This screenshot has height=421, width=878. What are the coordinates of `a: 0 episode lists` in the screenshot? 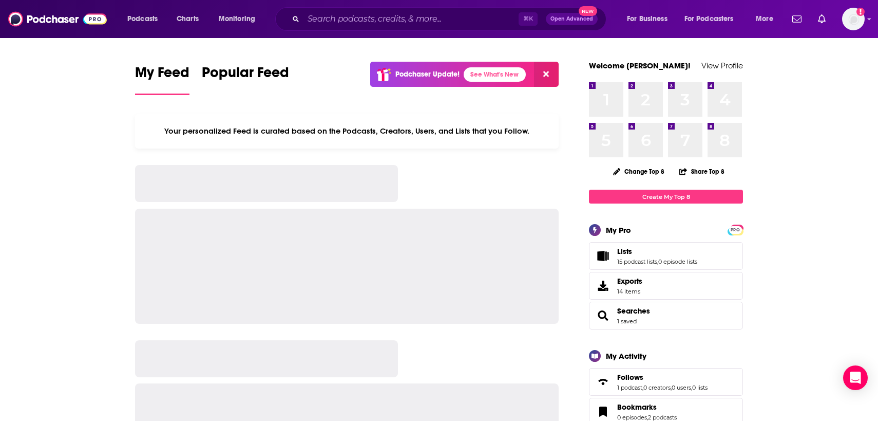 It's located at (678, 261).